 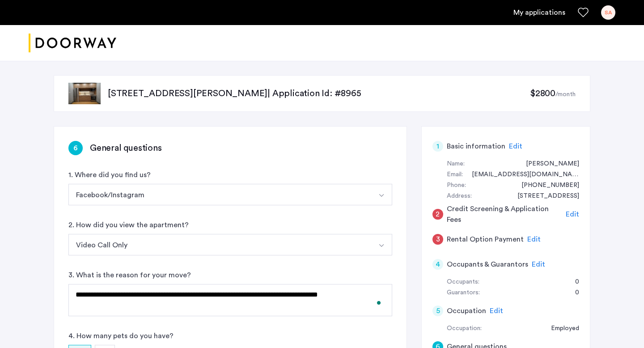 I want to click on label: 2. How did you view the apartment?, so click(x=128, y=225).